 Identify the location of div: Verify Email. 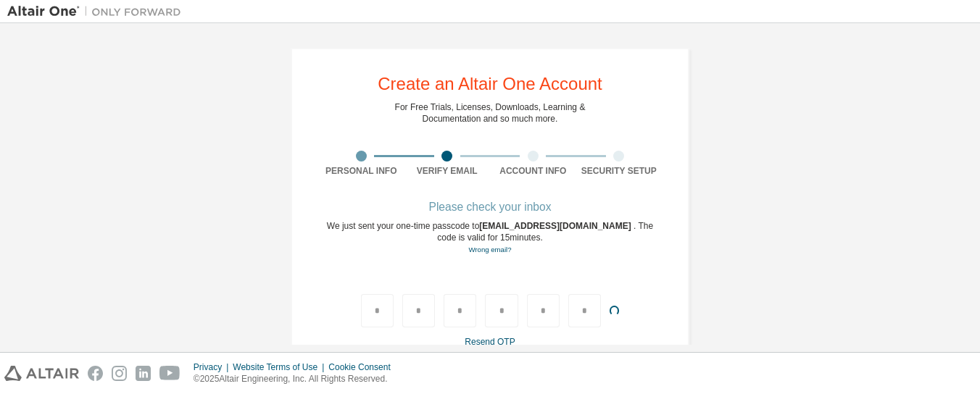
(447, 171).